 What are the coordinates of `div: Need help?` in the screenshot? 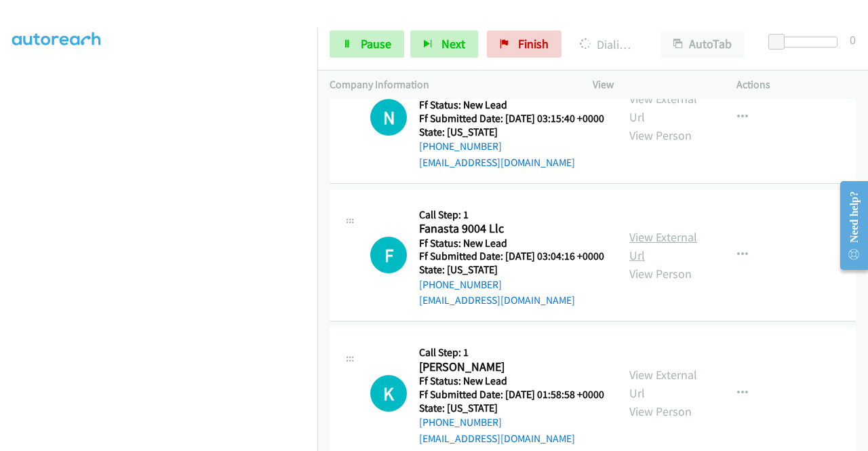 It's located at (25, 46).